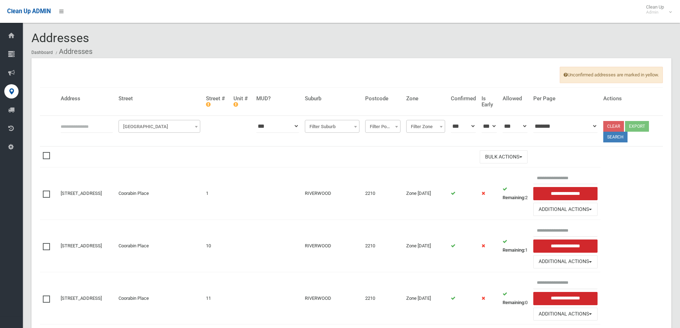 This screenshot has height=328, width=680. I want to click on h4: Zone, so click(425, 98).